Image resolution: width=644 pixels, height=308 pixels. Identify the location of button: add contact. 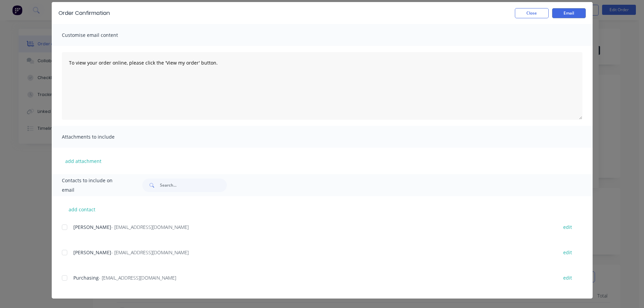
(82, 209).